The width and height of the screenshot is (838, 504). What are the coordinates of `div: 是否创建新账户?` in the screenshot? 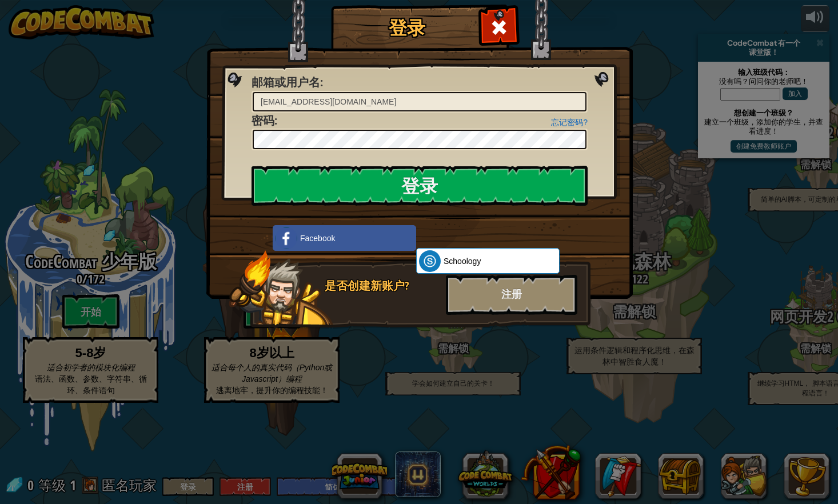 It's located at (382, 286).